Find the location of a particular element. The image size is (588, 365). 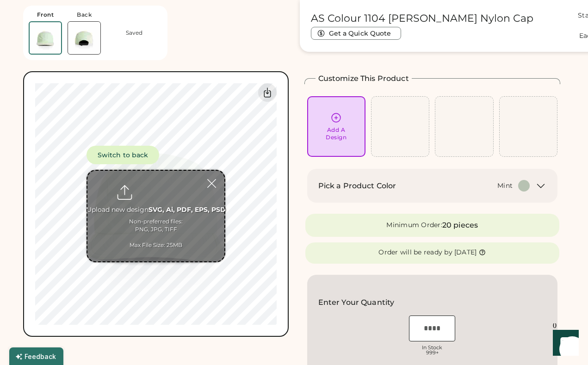

h2: Customize This Product is located at coordinates (364, 79).